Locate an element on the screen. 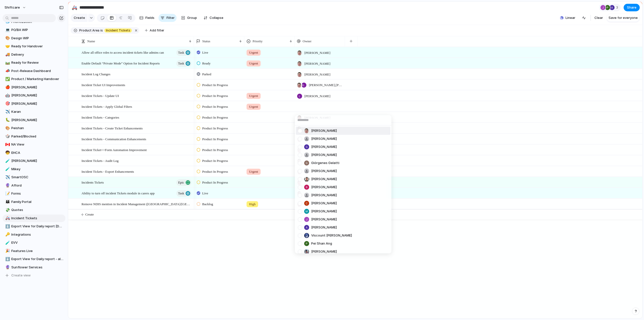  span: Pei Shan Ang is located at coordinates (322, 244).